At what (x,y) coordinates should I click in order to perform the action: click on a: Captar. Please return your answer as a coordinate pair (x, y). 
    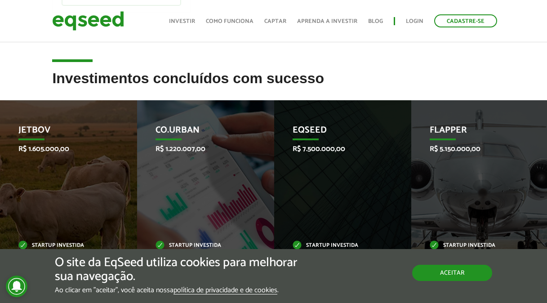
    Looking at the image, I should click on (275, 21).